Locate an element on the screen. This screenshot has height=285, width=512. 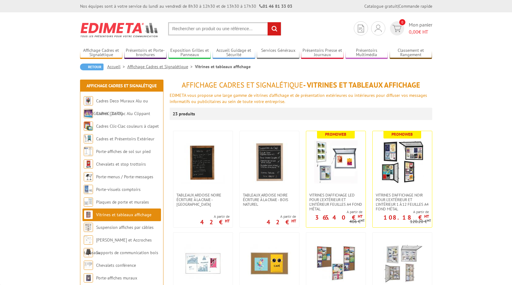
input: Rechercher un produit ou une référence... is located at coordinates (224, 29).